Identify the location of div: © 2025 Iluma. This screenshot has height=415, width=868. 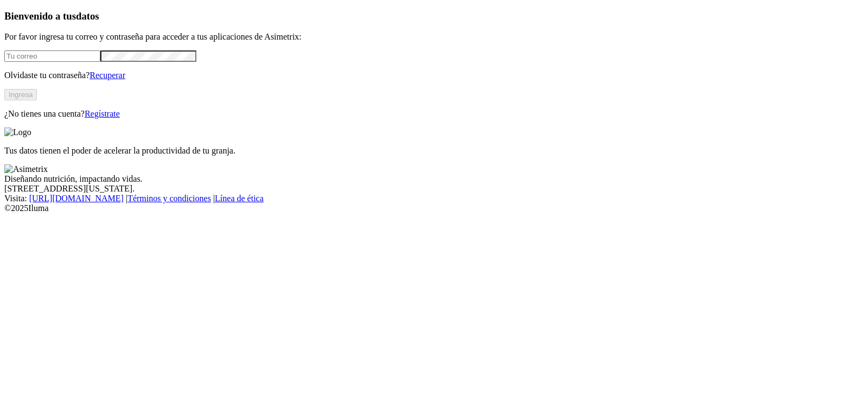
(434, 208).